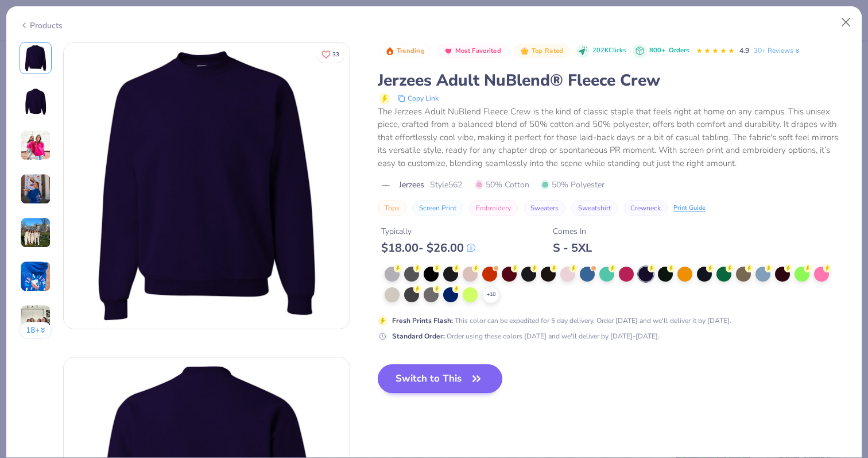 The image size is (868, 458). I want to click on button: Crewneck, so click(645, 208).